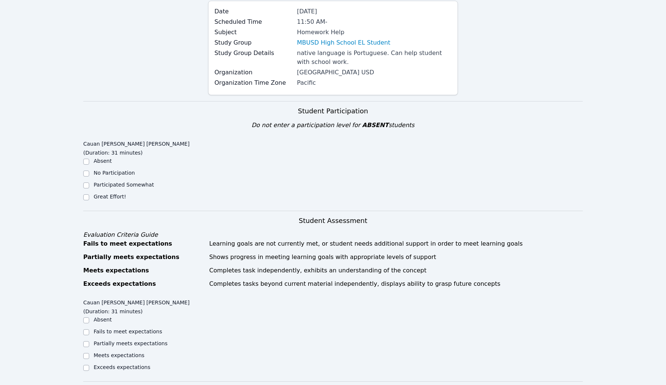 Image resolution: width=666 pixels, height=385 pixels. What do you see at coordinates (253, 83) in the screenshot?
I see `label: Organization Time Zone` at bounding box center [253, 83].